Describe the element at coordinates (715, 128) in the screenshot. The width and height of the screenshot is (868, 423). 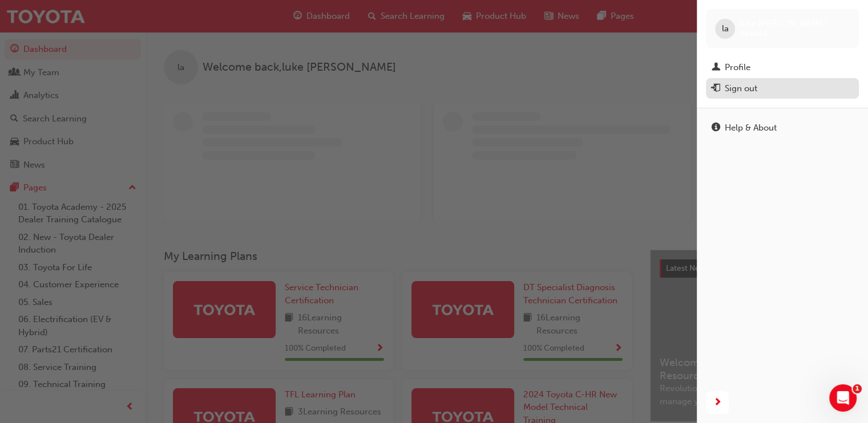
I see `span: info-icon` at that location.